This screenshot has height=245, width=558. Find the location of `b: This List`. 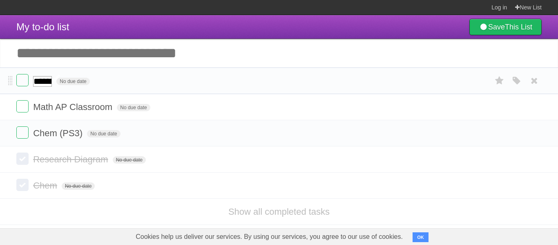

b: This List is located at coordinates (518, 27).